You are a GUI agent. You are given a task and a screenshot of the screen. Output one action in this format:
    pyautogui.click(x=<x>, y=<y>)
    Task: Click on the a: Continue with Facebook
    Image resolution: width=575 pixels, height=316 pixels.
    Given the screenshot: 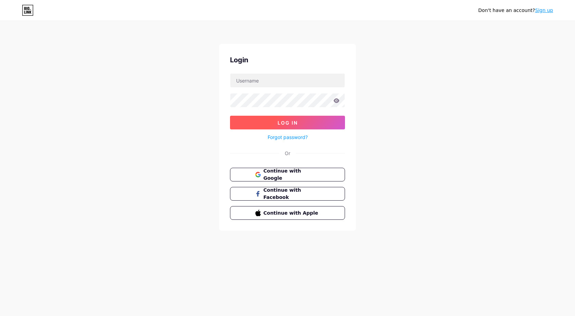 What is the action you would take?
    pyautogui.click(x=287, y=194)
    